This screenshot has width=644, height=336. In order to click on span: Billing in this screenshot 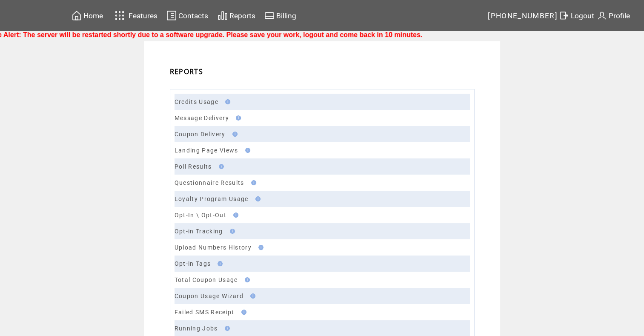, I will do `click(286, 16)`.